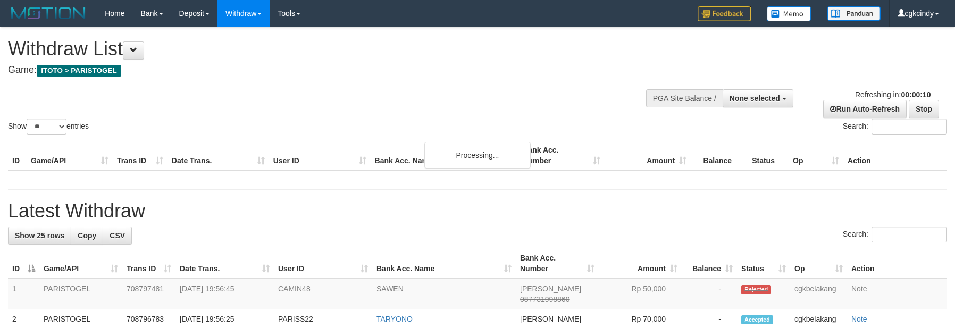  What do you see at coordinates (23, 294) in the screenshot?
I see `td: 1` at bounding box center [23, 294].